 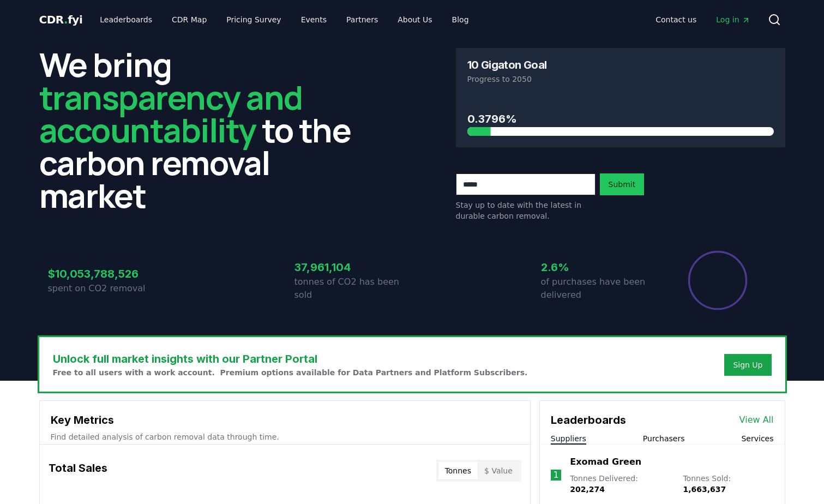 What do you see at coordinates (313, 20) in the screenshot?
I see `a: Events` at bounding box center [313, 20].